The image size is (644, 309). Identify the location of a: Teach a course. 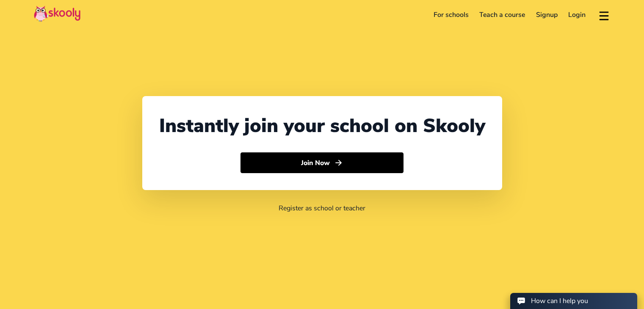
(502, 14).